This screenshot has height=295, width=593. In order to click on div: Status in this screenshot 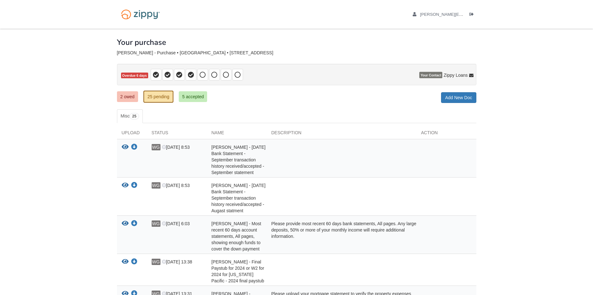, I will do `click(177, 134)`.